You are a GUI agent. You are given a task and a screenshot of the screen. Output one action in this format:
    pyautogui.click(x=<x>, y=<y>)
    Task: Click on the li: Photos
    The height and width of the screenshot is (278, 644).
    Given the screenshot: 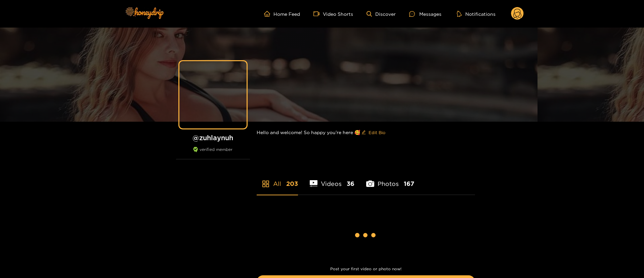 What is the action you would take?
    pyautogui.click(x=390, y=179)
    